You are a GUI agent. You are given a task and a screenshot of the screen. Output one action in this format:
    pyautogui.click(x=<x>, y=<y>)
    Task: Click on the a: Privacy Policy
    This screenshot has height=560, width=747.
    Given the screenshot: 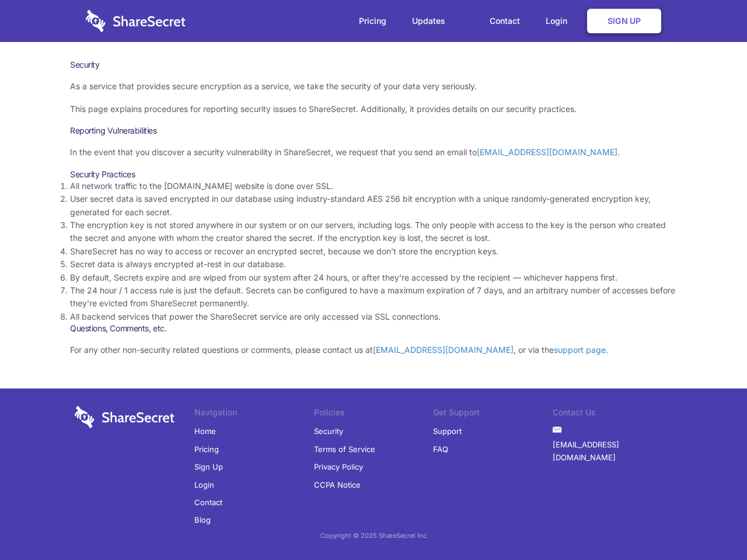 What is the action you would take?
    pyautogui.click(x=339, y=467)
    